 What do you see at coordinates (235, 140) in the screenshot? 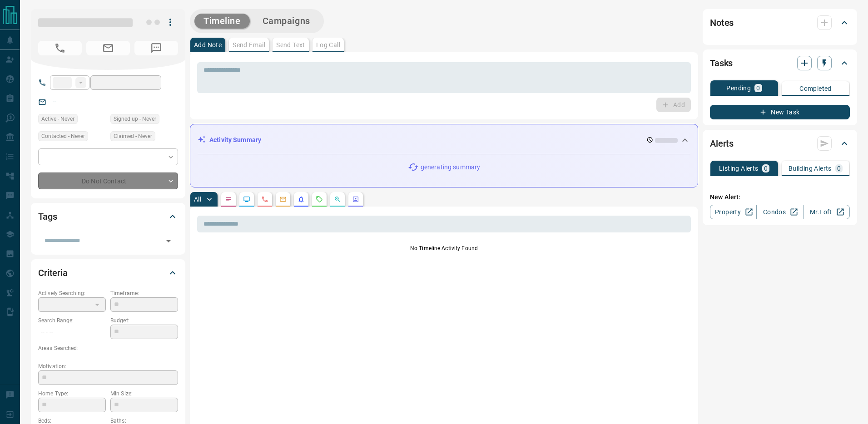
I see `p: Activity Summary` at bounding box center [235, 140].